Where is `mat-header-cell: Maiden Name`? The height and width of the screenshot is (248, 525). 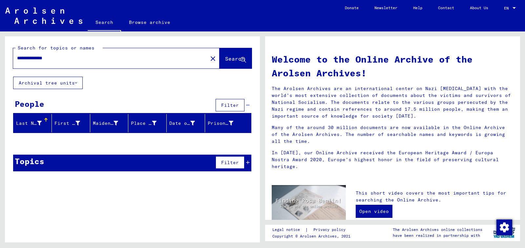 mat-header-cell: Maiden Name is located at coordinates (109, 123).